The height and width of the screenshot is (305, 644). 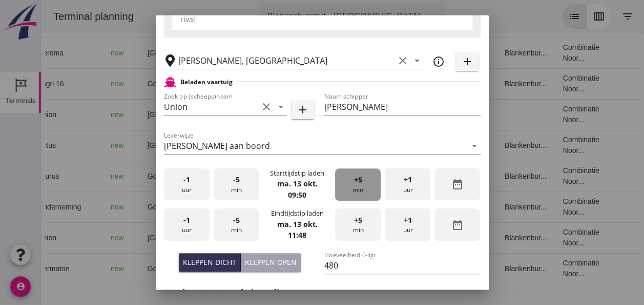 I want to click on i: filter_list, so click(x=587, y=16).